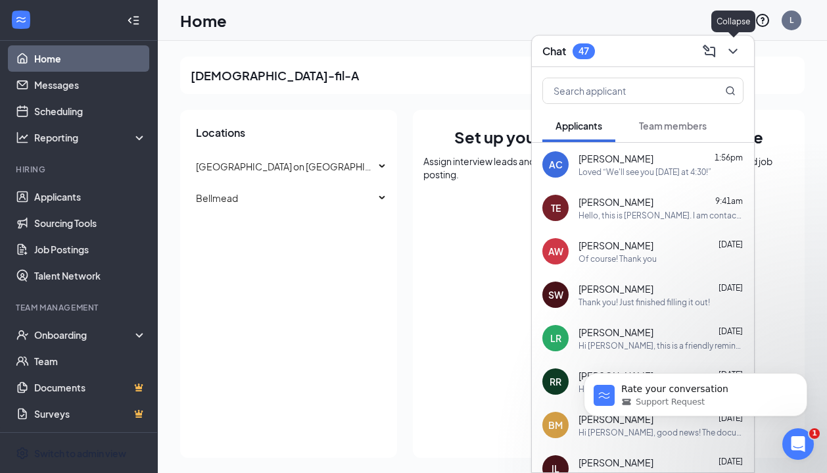  I want to click on div: Recent message, so click(131, 195).